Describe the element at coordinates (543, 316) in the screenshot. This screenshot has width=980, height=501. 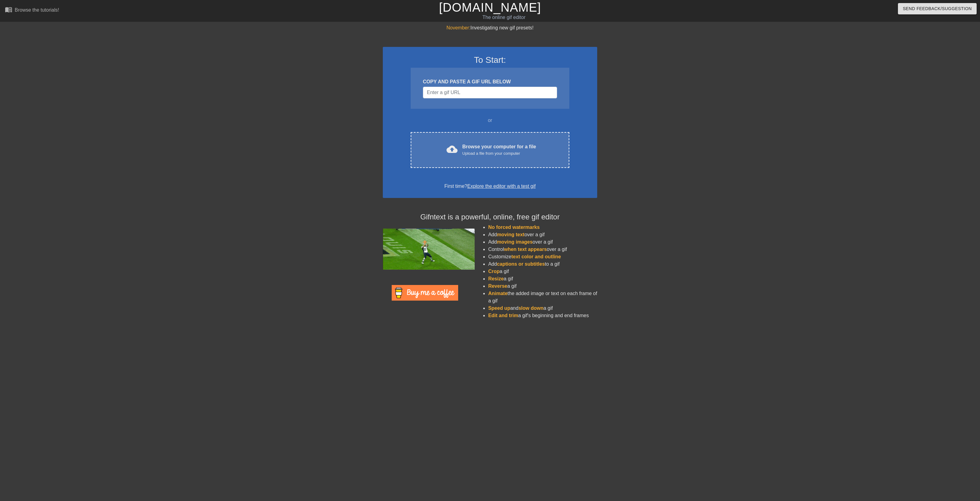
I see `li: a gif's beginning and end frames` at that location.